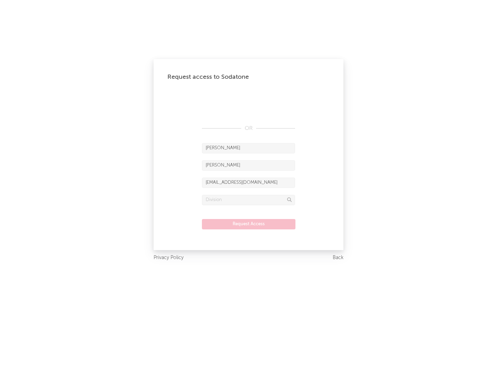 The image size is (497, 380). I want to click on input: Last Name, so click(249, 165).